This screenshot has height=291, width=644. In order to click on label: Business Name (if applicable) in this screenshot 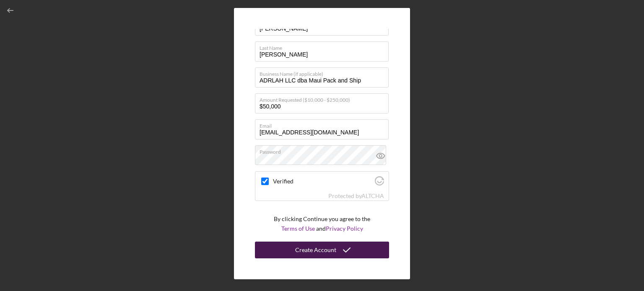, I will do `click(324, 73)`.